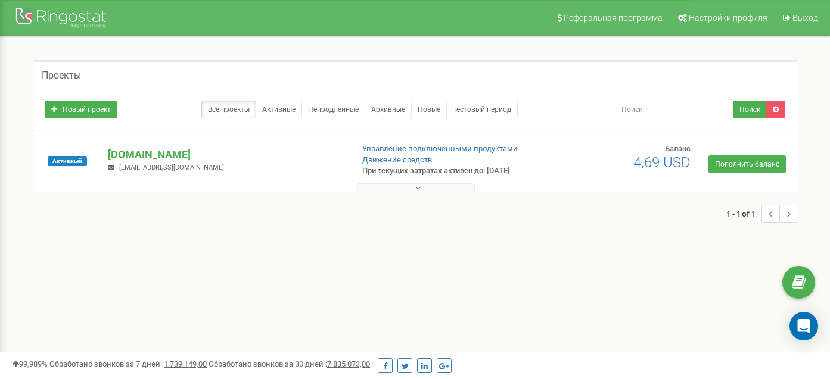 This screenshot has width=830, height=379. What do you see at coordinates (128, 364) in the screenshot?
I see `span: Обработано звонков за 7 дней :` at bounding box center [128, 364].